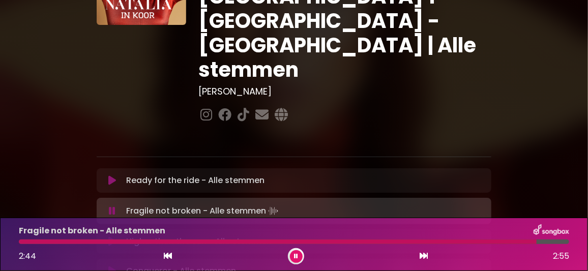 The image size is (588, 271). What do you see at coordinates (273, 211) in the screenshot?
I see `img: waveform4.gif` at bounding box center [273, 211].